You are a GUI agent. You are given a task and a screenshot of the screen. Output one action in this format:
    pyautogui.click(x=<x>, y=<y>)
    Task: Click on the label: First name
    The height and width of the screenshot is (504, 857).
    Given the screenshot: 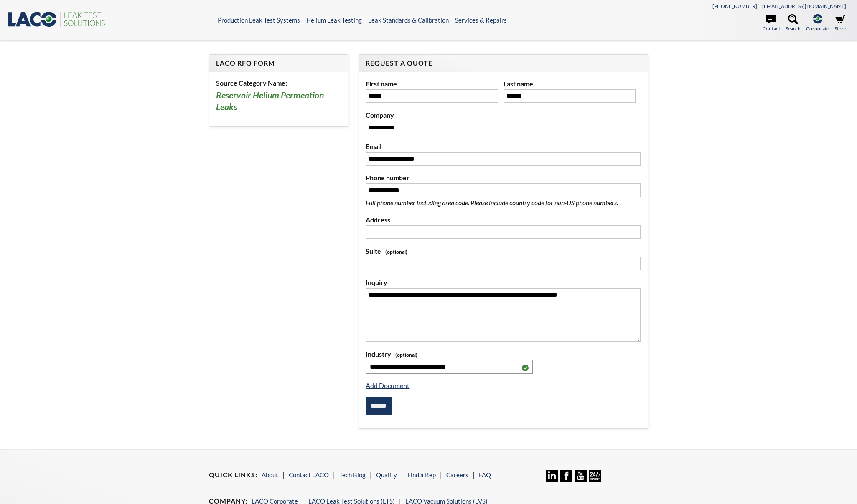 What is the action you would take?
    pyautogui.click(x=432, y=84)
    